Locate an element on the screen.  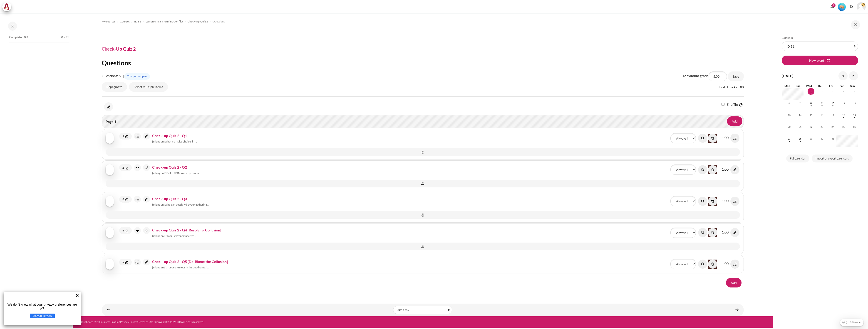
span: 26 is located at coordinates (855, 127).